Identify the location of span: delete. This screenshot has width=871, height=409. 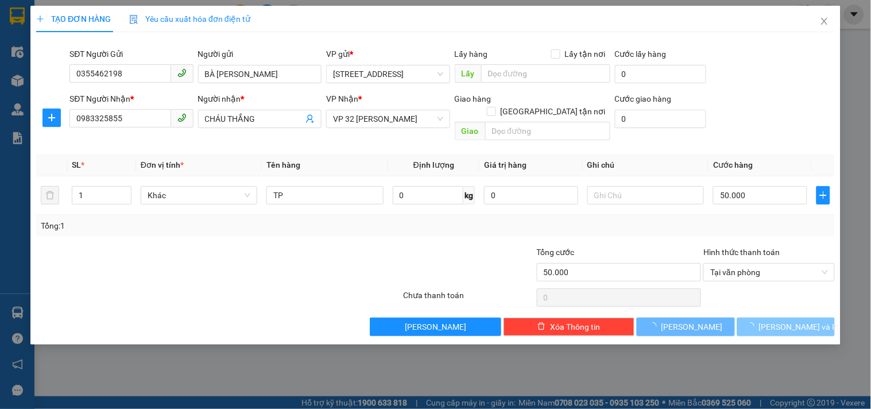
(542, 327).